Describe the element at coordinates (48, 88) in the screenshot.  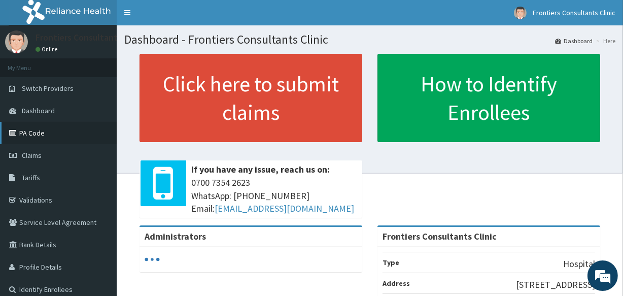
I see `span: Switch Providers` at that location.